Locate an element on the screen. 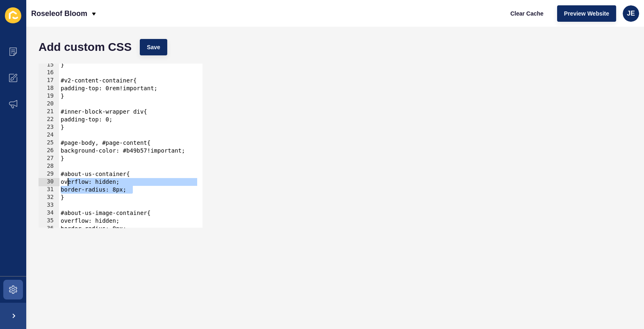 Image resolution: width=644 pixels, height=329 pixels. div: 34 is located at coordinates (49, 213).